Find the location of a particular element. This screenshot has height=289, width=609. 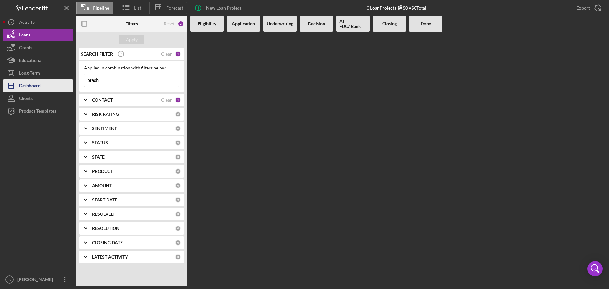

div: 0 Loan Projects • $0 Total is located at coordinates (396, 8).